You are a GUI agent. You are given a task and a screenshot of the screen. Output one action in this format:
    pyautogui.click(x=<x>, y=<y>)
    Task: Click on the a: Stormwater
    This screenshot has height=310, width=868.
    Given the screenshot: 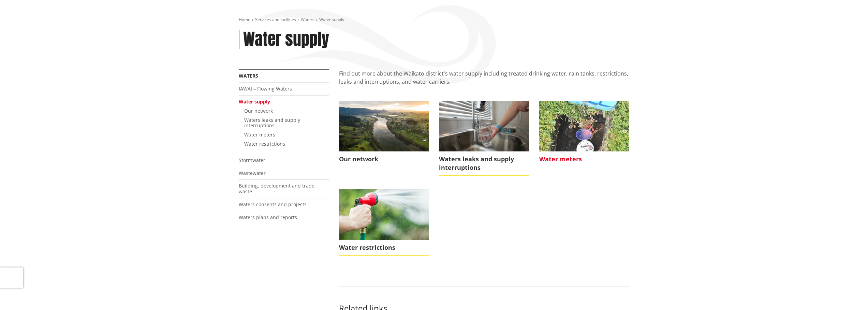 What is the action you would take?
    pyautogui.click(x=252, y=160)
    